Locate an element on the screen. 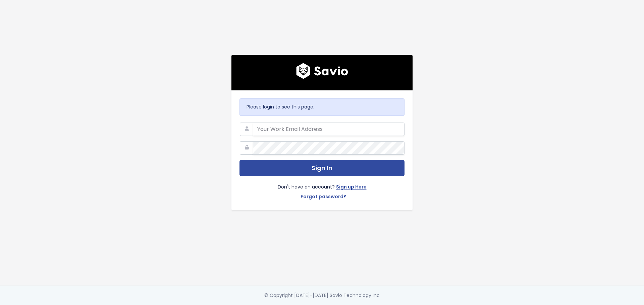  input: Your Work Email Address is located at coordinates (329, 129).